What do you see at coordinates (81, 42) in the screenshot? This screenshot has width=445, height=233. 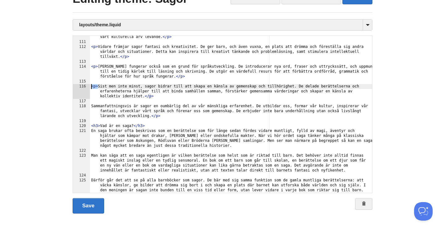 I see `div: 111` at bounding box center [81, 42].